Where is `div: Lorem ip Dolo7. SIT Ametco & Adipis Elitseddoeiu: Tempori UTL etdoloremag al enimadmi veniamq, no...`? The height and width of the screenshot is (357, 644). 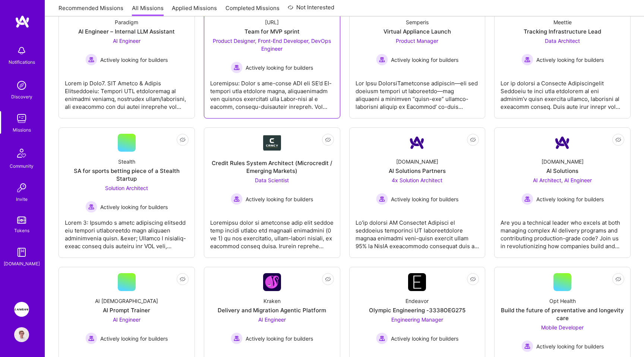 div: Lorem ip Dolo7. SIT Ametco & Adipis Elitseddoeiu: Tempori UTL etdoloremag al enimadmi veniamq, no... is located at coordinates (127, 92).